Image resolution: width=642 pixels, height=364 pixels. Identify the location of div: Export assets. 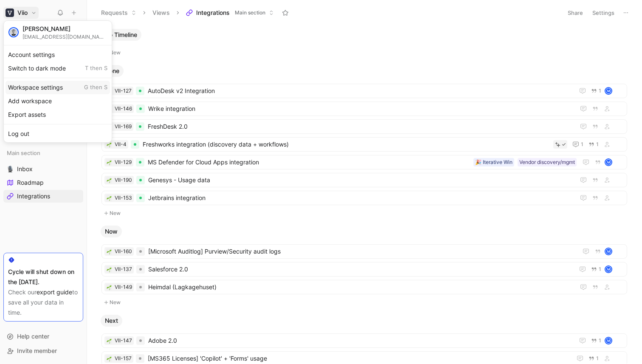
(58, 115).